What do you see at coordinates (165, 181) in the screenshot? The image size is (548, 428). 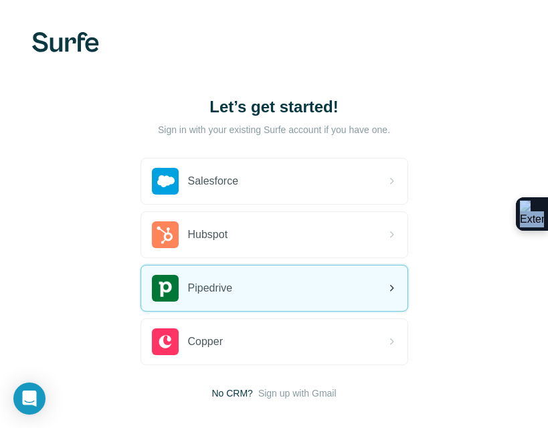 I see `img: salesforce's logo` at bounding box center [165, 181].